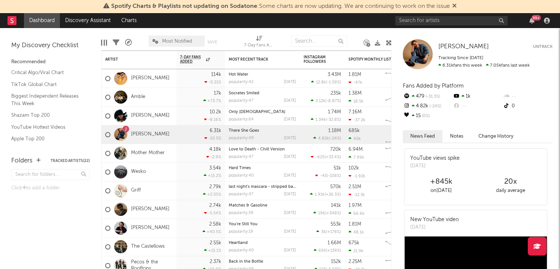 The image size is (560, 269). What do you see at coordinates (321, 82) in the screenshot?
I see `span: 12.8k` at bounding box center [321, 82].